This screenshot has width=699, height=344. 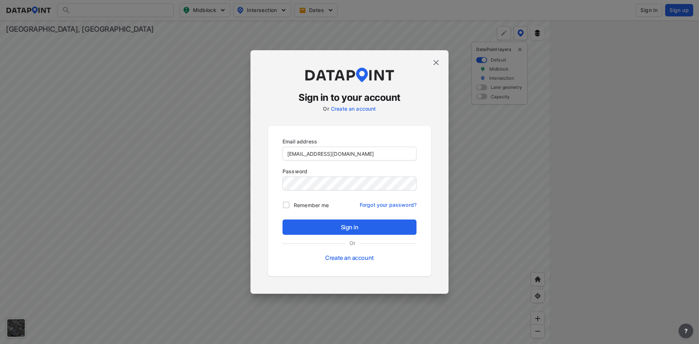 What do you see at coordinates (349, 227) in the screenshot?
I see `button: Sign in` at bounding box center [349, 227].